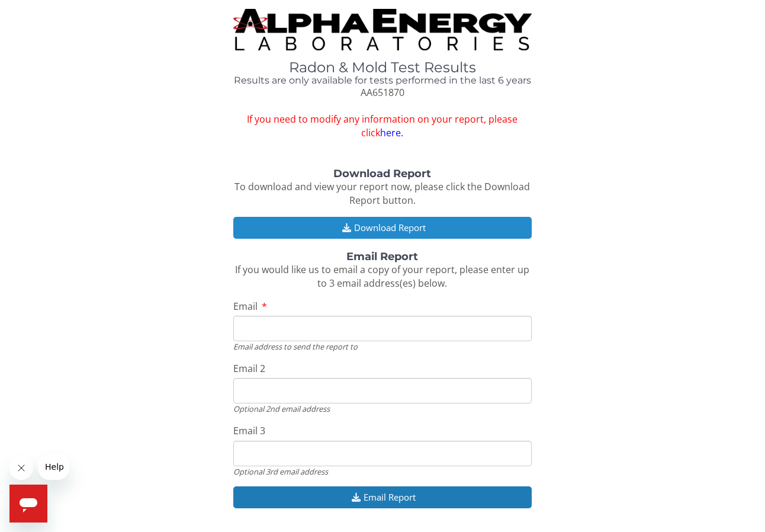  What do you see at coordinates (382, 409) in the screenshot?
I see `div: Optional 2nd email address` at bounding box center [382, 409].